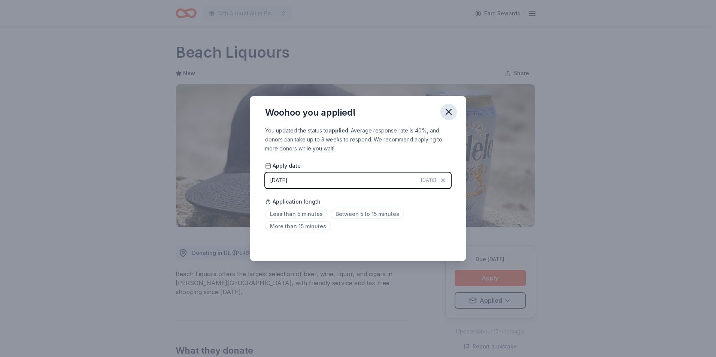 This screenshot has height=357, width=716. What do you see at coordinates (283, 166) in the screenshot?
I see `span: Apply date` at bounding box center [283, 166].